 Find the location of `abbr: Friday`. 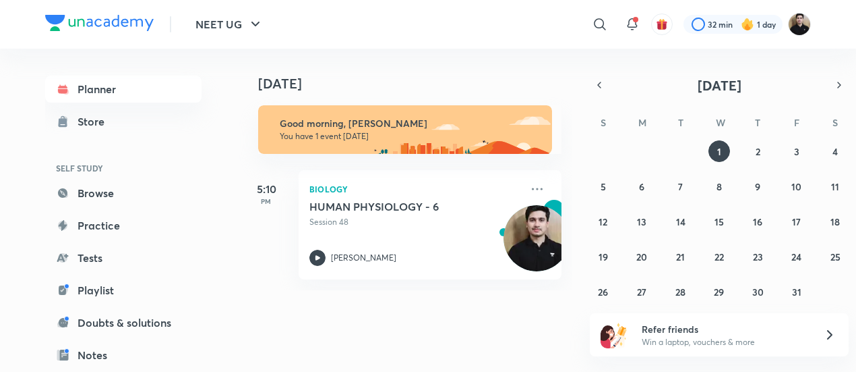

abbr: Friday is located at coordinates (797, 122).